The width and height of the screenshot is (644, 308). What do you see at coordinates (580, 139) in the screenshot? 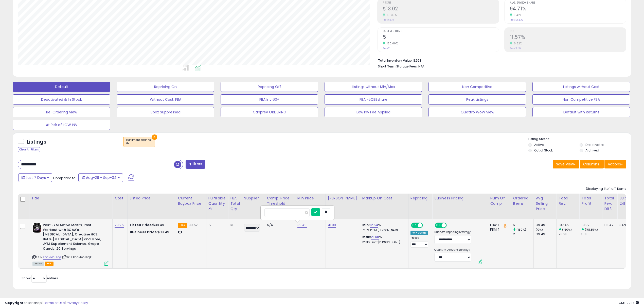
I see `p: Listing States:` at bounding box center [580, 139].